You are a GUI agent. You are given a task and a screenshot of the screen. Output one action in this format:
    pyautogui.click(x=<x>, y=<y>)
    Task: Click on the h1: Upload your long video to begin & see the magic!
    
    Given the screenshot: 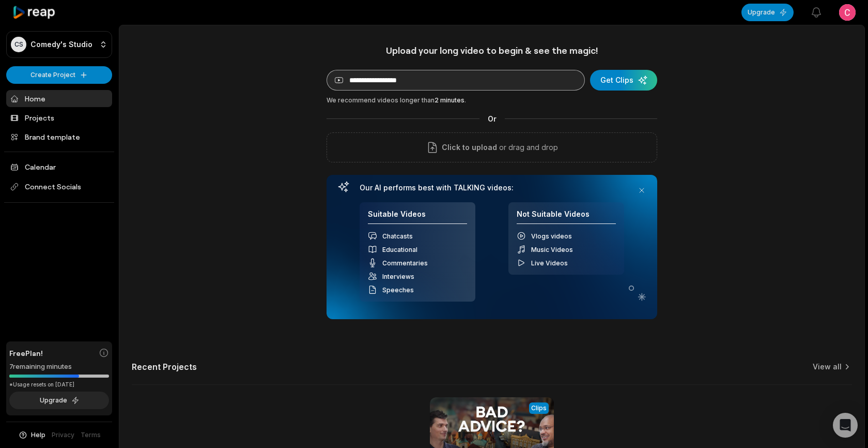 What is the action you would take?
    pyautogui.click(x=492, y=50)
    